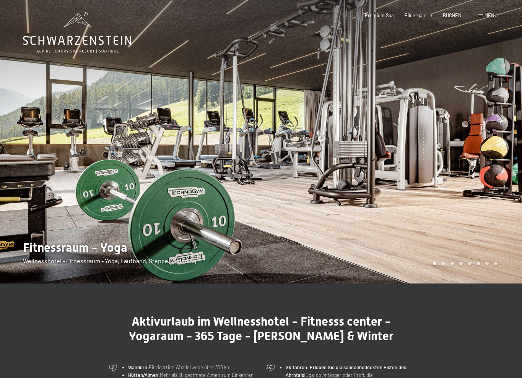 Image resolution: width=522 pixels, height=378 pixels. Describe the element at coordinates (297, 367) in the screenshot. I see `strong: Skifahren:` at that location.